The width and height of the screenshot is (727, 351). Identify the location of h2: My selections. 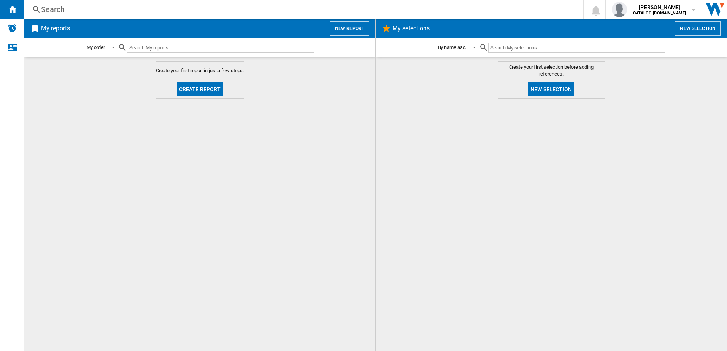
(411, 28).